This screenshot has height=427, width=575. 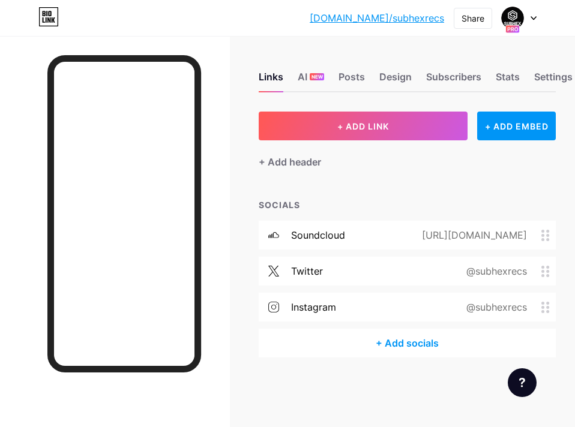 I want to click on img: sub hex, so click(x=512, y=18).